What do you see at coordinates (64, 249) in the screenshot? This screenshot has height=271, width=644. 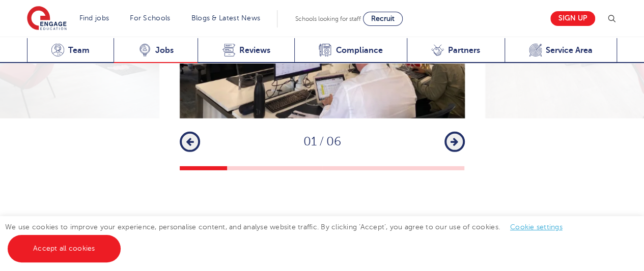 I see `a: Accept all cookies` at bounding box center [64, 249].